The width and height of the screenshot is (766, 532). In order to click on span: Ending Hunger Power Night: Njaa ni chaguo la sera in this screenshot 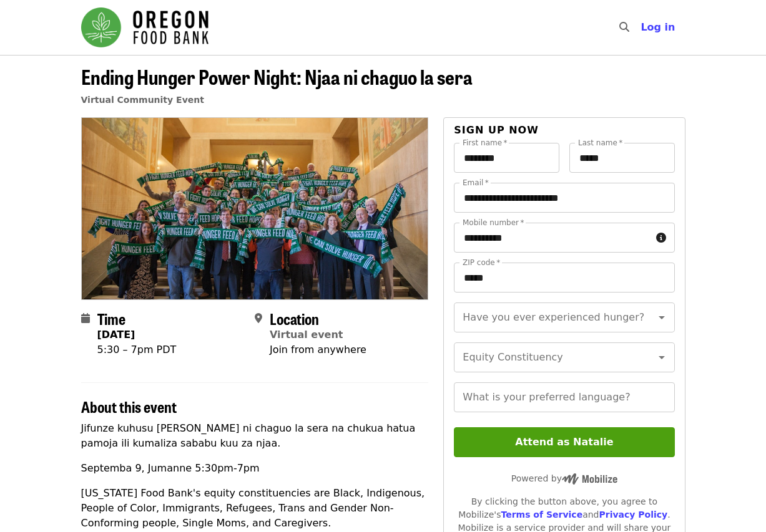, I will do `click(276, 76)`.